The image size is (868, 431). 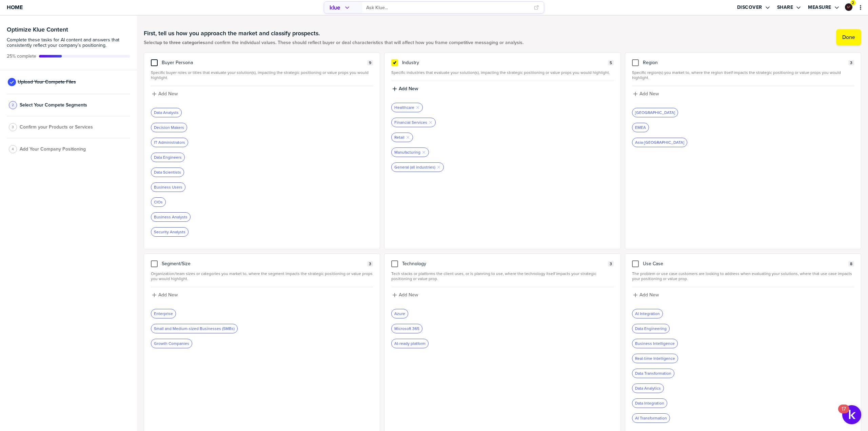 I want to click on strong: up to three categories, so click(x=181, y=42).